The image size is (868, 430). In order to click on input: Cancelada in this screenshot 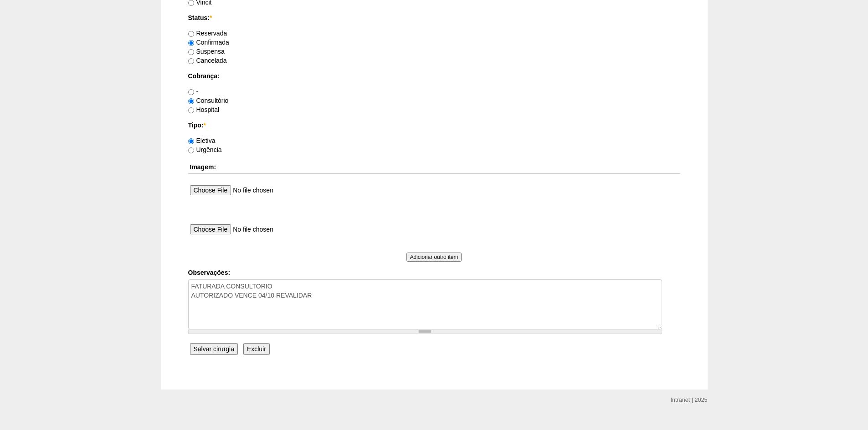, I will do `click(191, 61)`.